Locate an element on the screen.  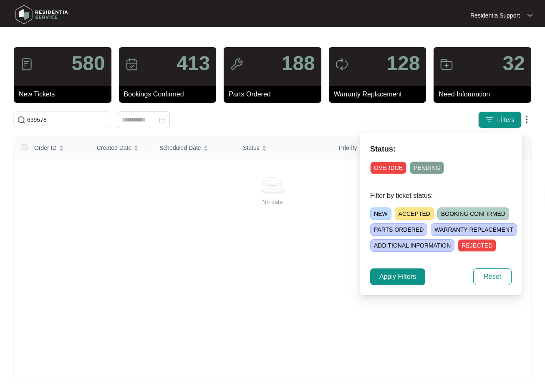
th: Status is located at coordinates (284, 148).